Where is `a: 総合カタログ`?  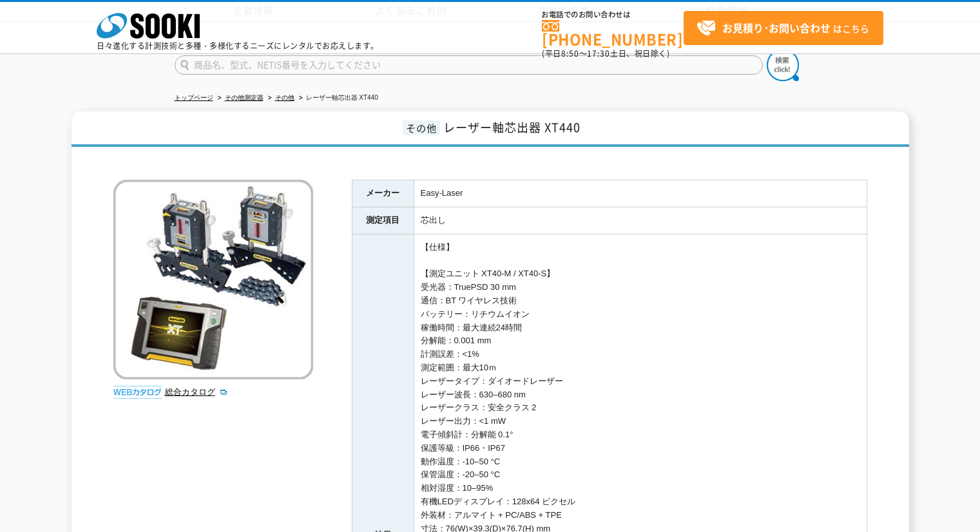
a: 総合カタログ is located at coordinates (196, 392).